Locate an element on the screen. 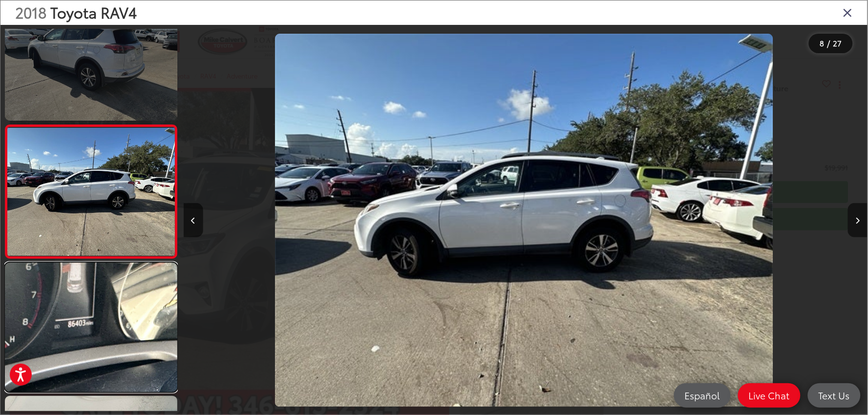 Image resolution: width=868 pixels, height=415 pixels. span: 2018 is located at coordinates (31, 11).